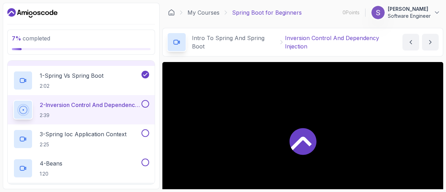 This screenshot has width=446, height=192. Describe the element at coordinates (16, 38) in the screenshot. I see `span: 7 %` at that location.